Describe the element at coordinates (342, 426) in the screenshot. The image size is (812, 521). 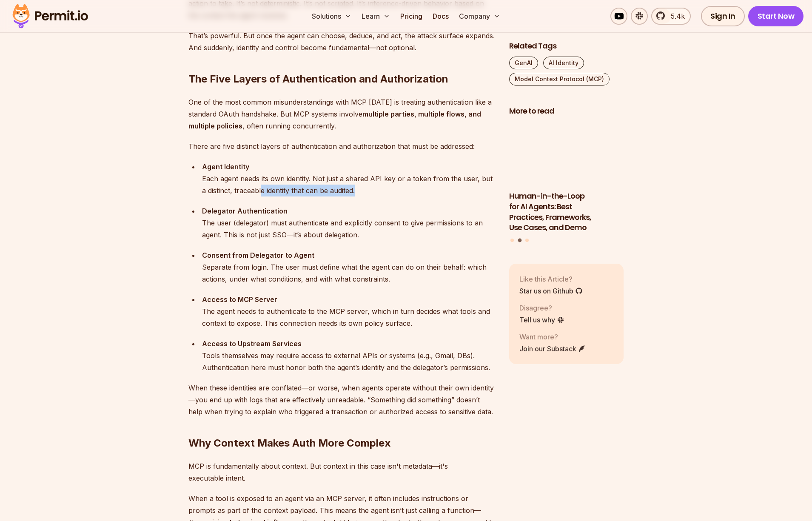
I see `h2: Why Context Makes Auth More Complex` at that location.